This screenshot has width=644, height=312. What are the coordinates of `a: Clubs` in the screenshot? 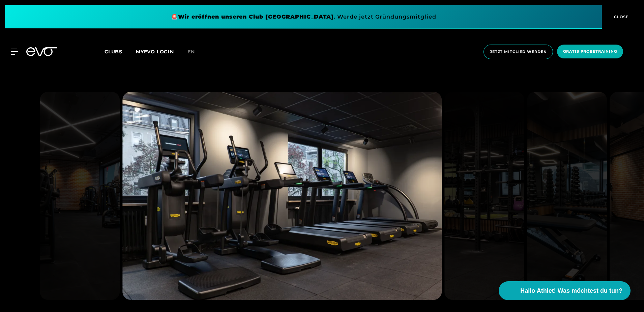 It's located at (120, 51).